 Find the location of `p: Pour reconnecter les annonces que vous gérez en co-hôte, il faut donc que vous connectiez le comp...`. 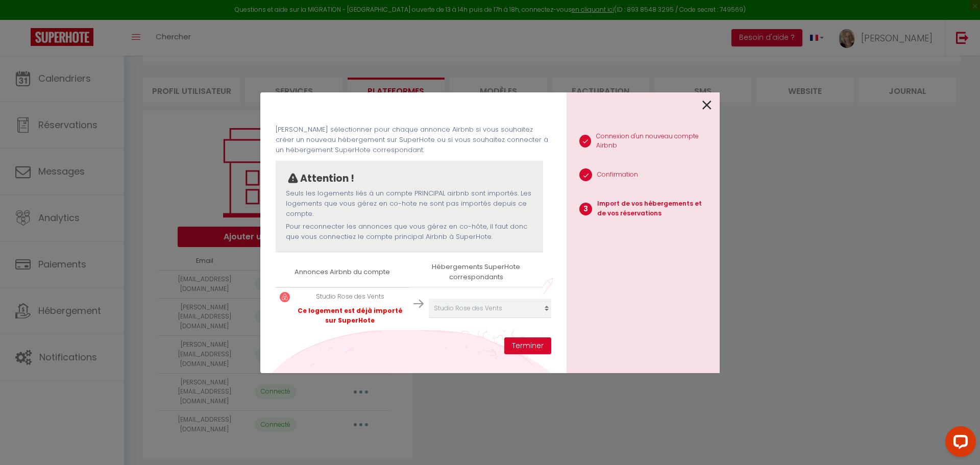

p: Pour reconnecter les annonces que vous gérez en co-hôte, il faut donc que vous connectiez le comp... is located at coordinates (409, 232).